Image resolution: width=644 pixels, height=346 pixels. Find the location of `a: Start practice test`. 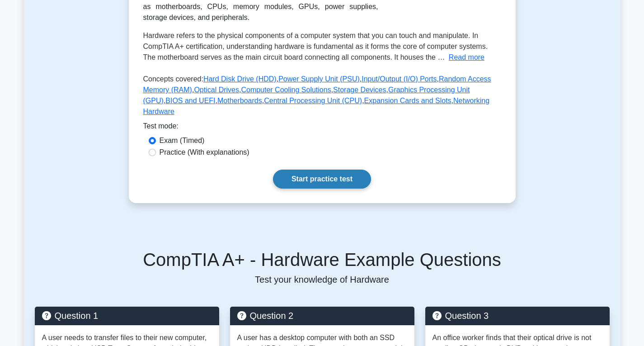

a: Start practice test is located at coordinates (322, 179).